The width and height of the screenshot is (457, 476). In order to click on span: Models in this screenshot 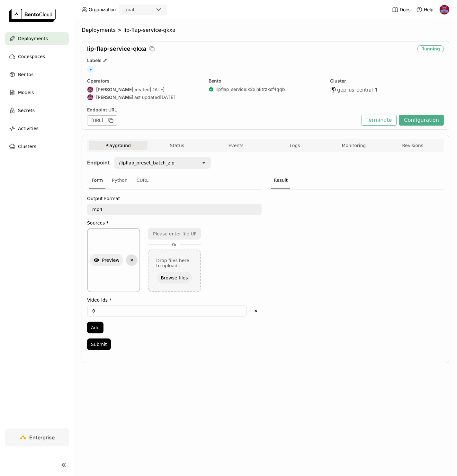, I will do `click(26, 92)`.